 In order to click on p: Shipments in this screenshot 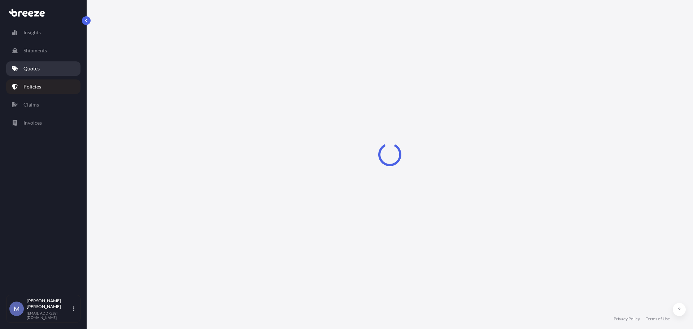, I will do `click(35, 51)`.